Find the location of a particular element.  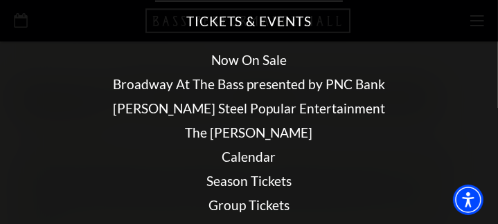

a: Season Tickets is located at coordinates (249, 181).